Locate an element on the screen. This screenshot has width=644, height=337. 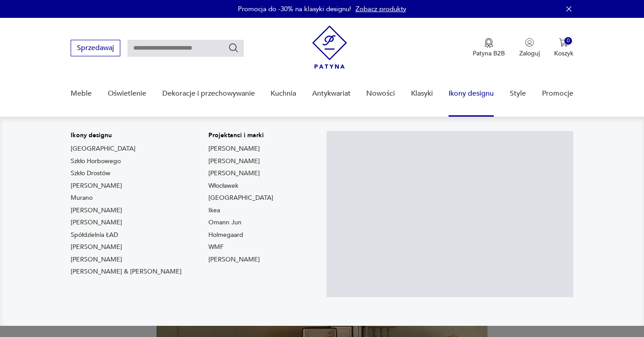
p: Koszyk is located at coordinates (564, 53).